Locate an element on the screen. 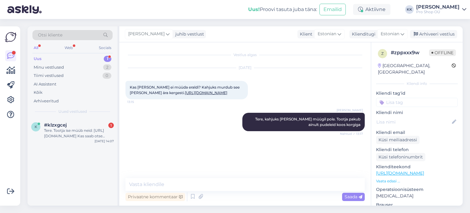 Image resolution: width=470 pixels, height=213 pixels. span: Saada is located at coordinates (353, 196).